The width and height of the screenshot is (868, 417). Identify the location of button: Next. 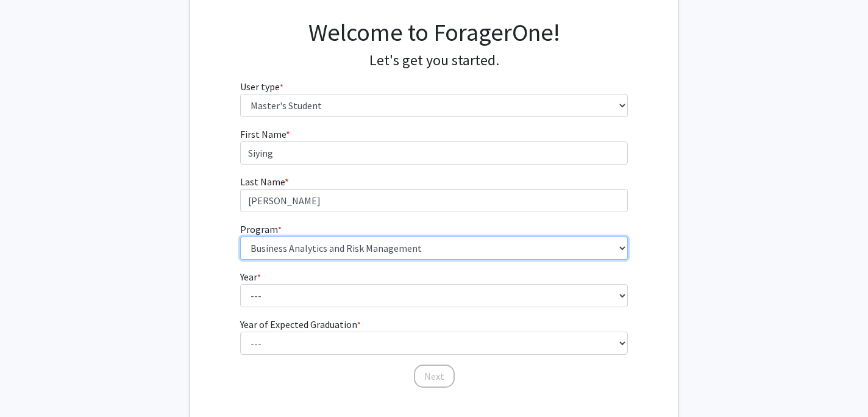
(434, 376).